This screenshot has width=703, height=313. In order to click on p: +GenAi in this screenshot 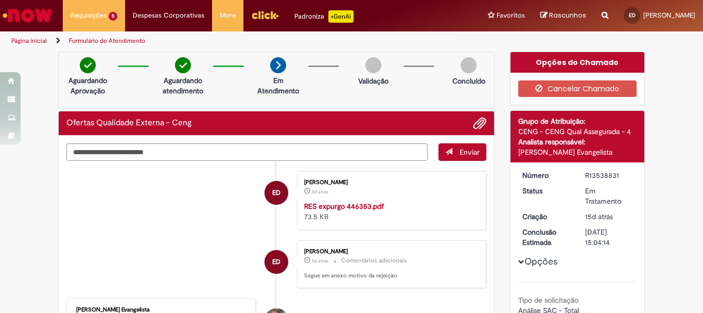, I will do `click(341, 16)`.